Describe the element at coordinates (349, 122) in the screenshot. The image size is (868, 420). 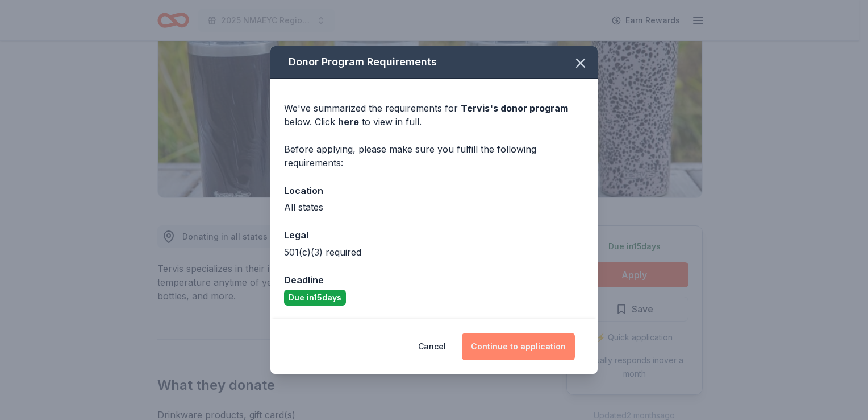
I see `a: here` at that location.